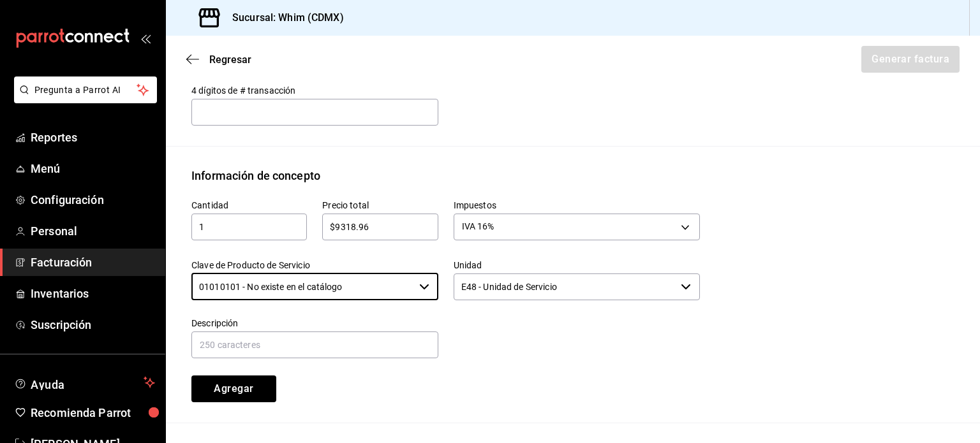 The image size is (980, 443). What do you see at coordinates (219, 59) in the screenshot?
I see `button: Regresar` at bounding box center [219, 59].